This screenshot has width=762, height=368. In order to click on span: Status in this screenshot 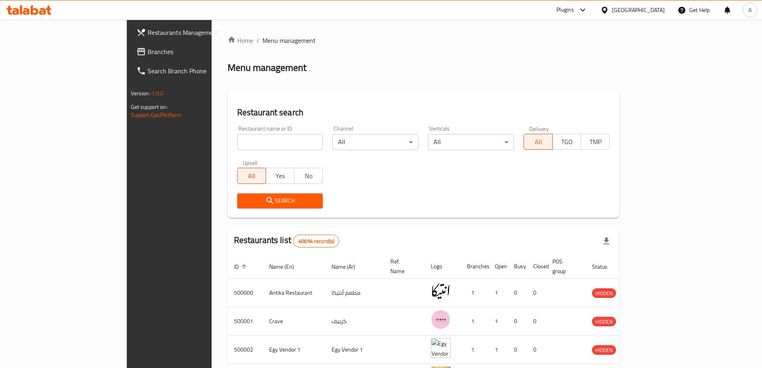, I will do `click(605, 267)`.